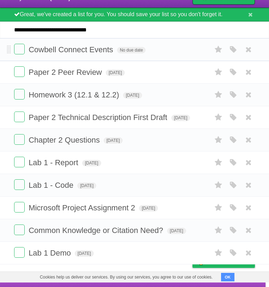 The height and width of the screenshot is (287, 269). I want to click on span: Lab 1 Demo, so click(50, 253).